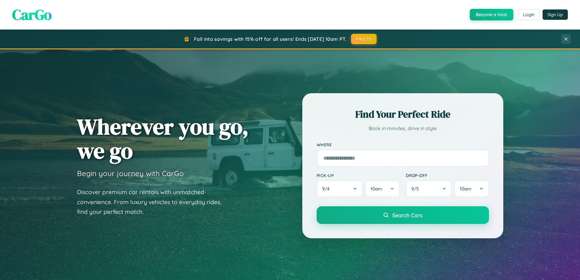 The width and height of the screenshot is (580, 280). I want to click on button: FALL15, so click(364, 39).